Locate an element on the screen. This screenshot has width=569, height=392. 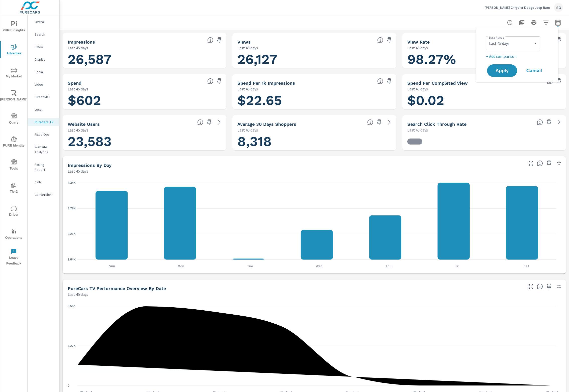
p: Overall is located at coordinates (45, 22).